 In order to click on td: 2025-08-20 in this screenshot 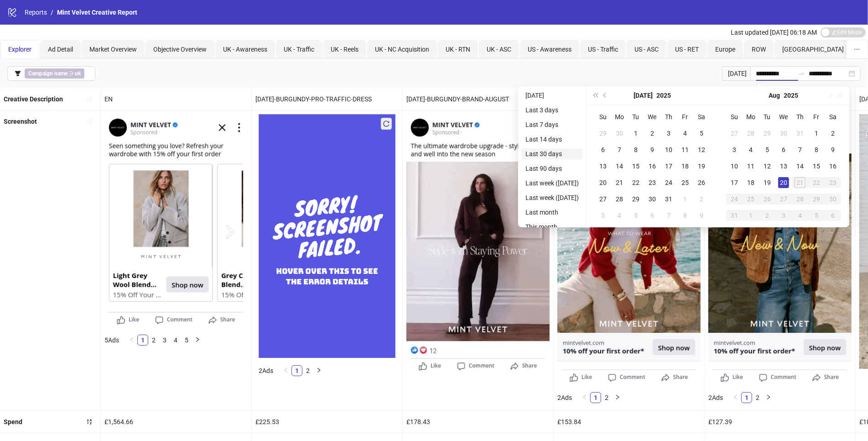, I will do `click(784, 183)`.